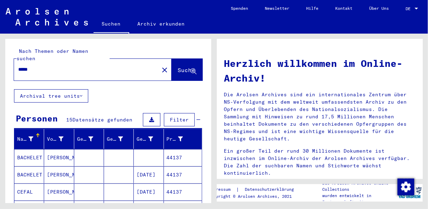 The height and width of the screenshot is (209, 428). I want to click on span: Datensätze gefunden, so click(103, 120).